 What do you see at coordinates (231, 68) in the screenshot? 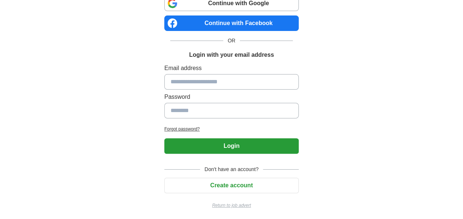
I see `label: Email address` at bounding box center [231, 68].